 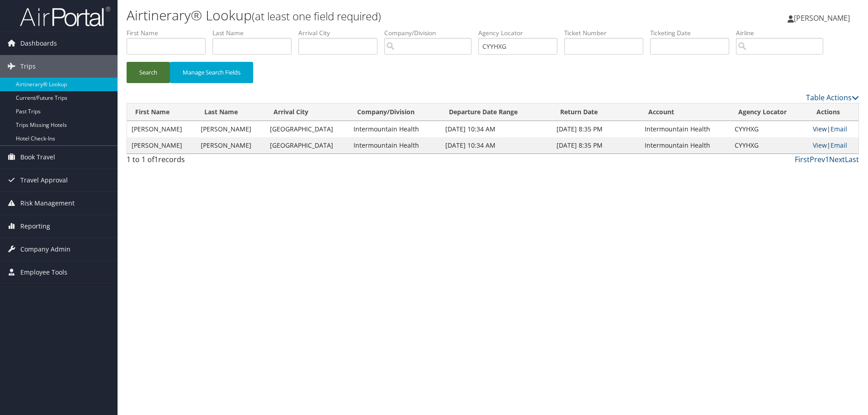 What do you see at coordinates (316, 16) in the screenshot?
I see `small: (at least one field required)` at bounding box center [316, 16].